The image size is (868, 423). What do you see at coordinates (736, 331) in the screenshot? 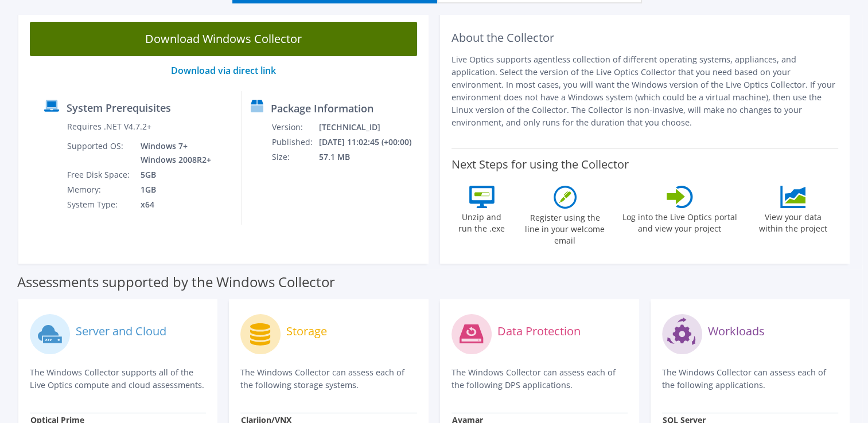
I see `label: Workloads` at bounding box center [736, 331].